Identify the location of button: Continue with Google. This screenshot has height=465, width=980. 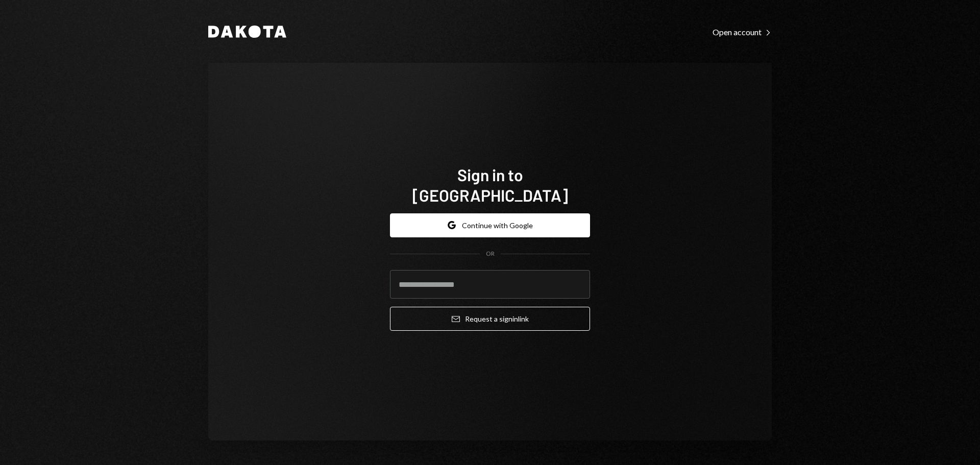
(490, 225).